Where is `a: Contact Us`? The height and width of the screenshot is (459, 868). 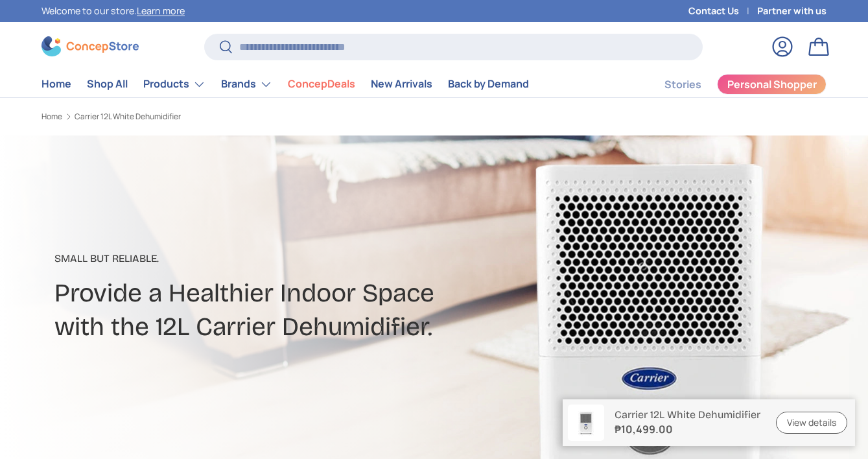 a: Contact Us is located at coordinates (723, 11).